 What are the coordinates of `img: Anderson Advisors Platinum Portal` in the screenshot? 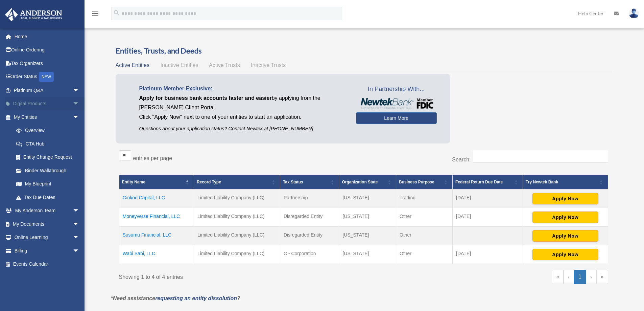 It's located at (34, 15).